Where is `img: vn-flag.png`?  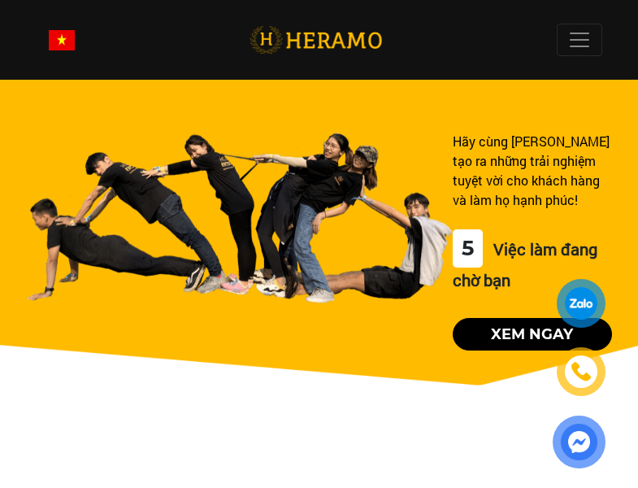
img: vn-flag.png is located at coordinates (62, 40).